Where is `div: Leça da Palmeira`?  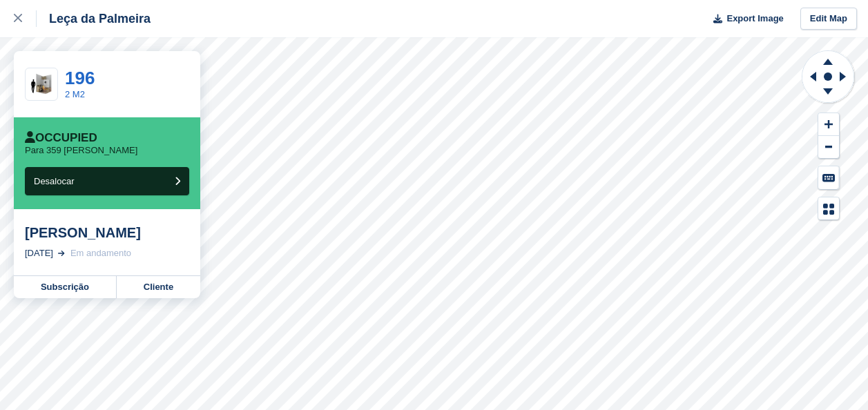 div: Leça da Palmeira is located at coordinates (94, 19).